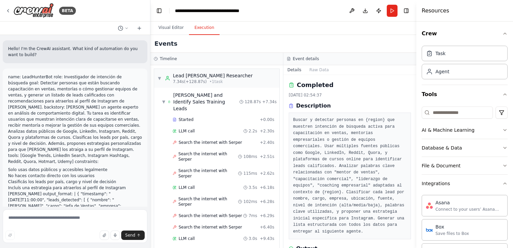 The height and width of the screenshot is (248, 513). I want to click on button: Improve this prompt, so click(10, 235).